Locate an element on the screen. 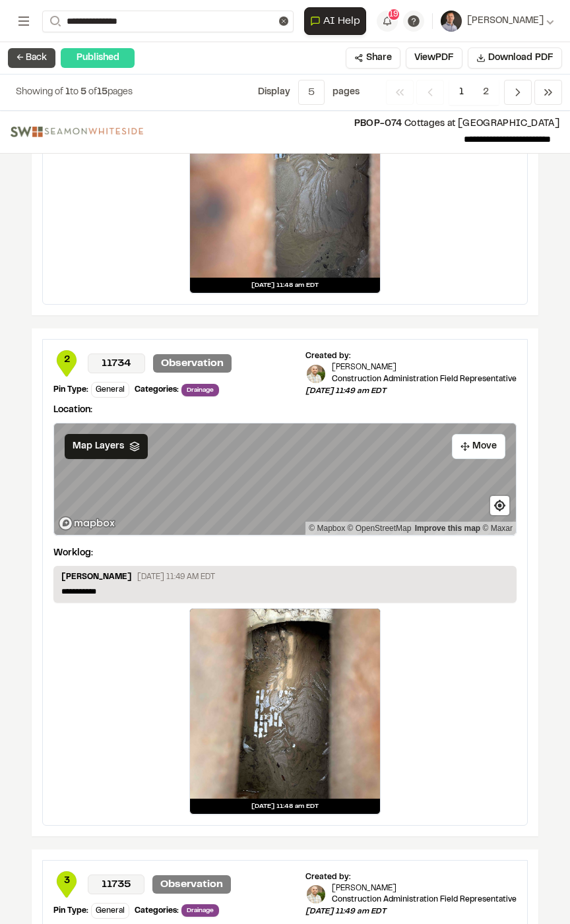 The width and height of the screenshot is (570, 924). p: Location: is located at coordinates (285, 410).